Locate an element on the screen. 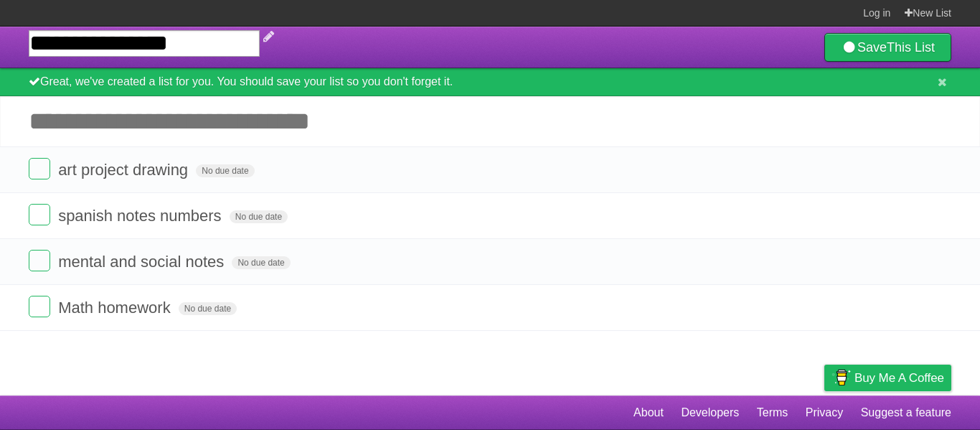  span: spanish notes numbers is located at coordinates (141, 215).